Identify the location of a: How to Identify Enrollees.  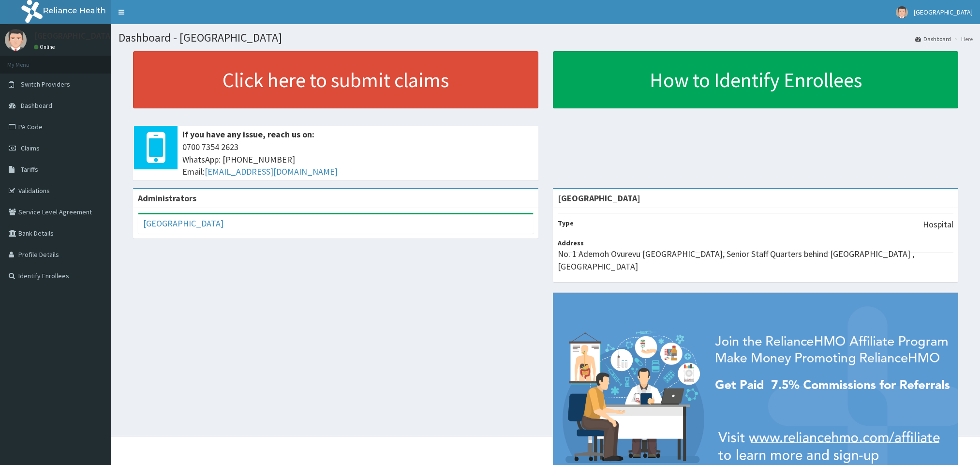
(755, 80).